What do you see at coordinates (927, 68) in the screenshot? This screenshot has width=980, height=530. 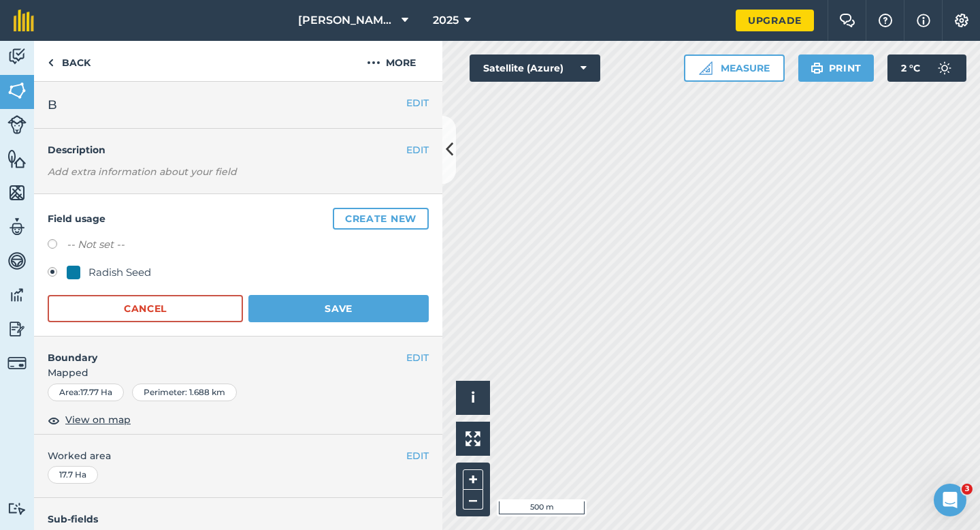 I see `button: 2 °C` at bounding box center [927, 68].